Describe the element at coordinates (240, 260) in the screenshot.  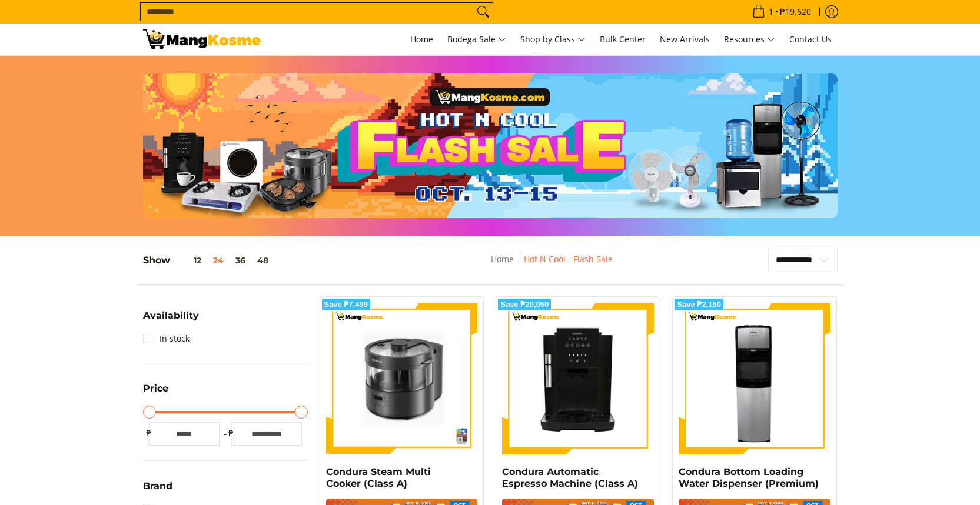
I see `button: 36` at that location.